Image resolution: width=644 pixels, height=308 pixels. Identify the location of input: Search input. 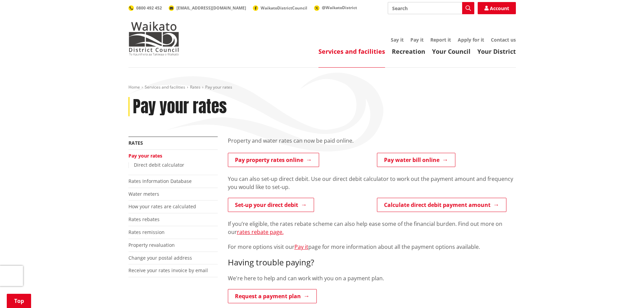
(431, 8).